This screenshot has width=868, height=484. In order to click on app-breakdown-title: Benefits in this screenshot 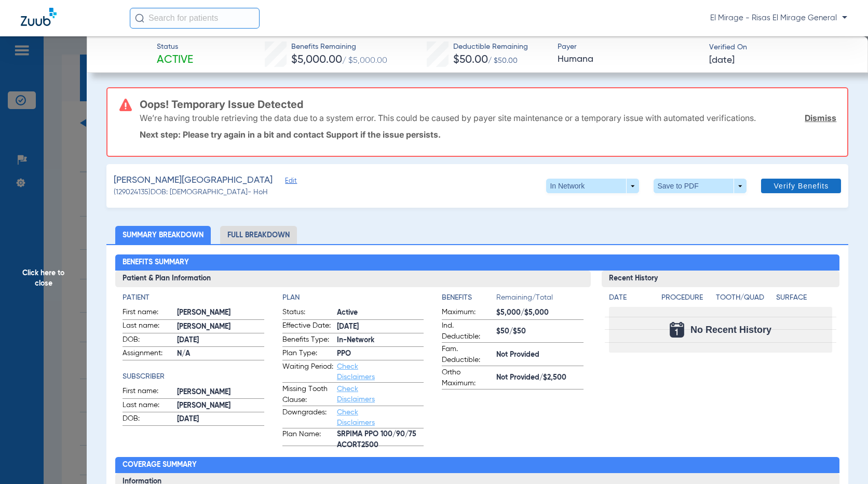, I will do `click(468, 299)`.